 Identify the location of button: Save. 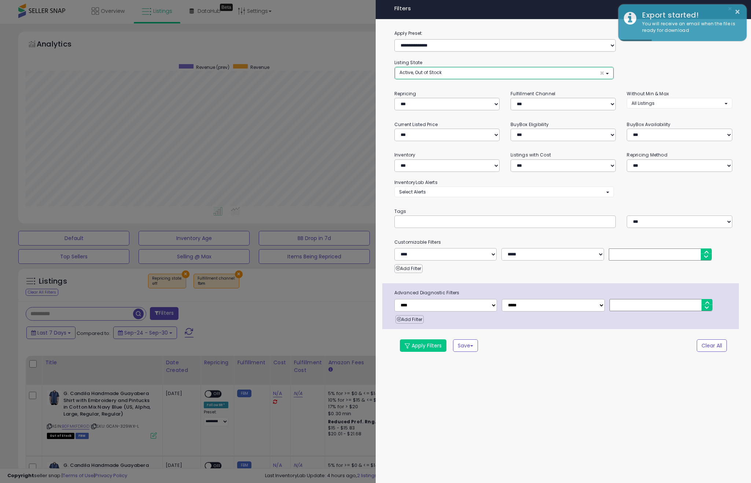
(465, 346).